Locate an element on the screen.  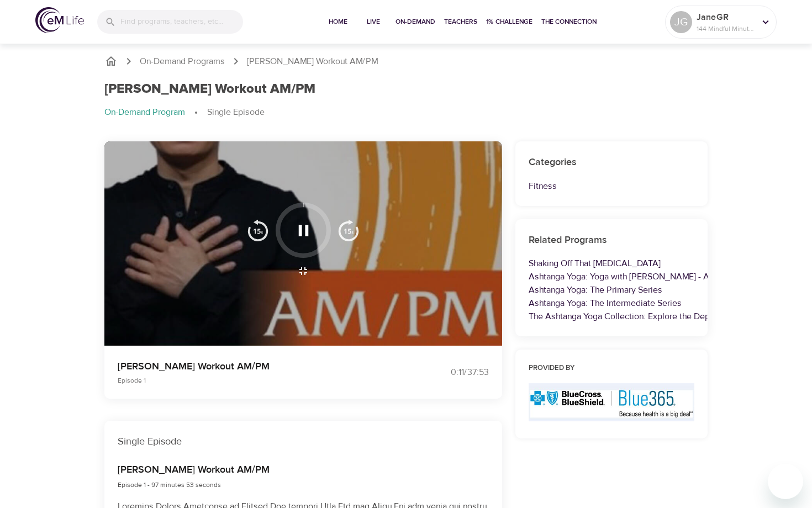
a: Ashtanga Yoga: The Primary Series is located at coordinates (595, 290).